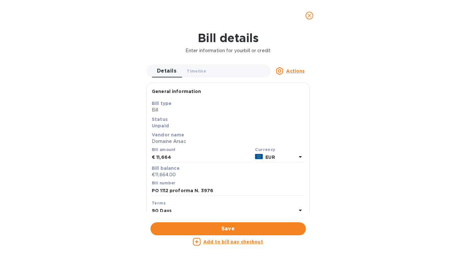 This screenshot has height=256, width=456. Describe the element at coordinates (168, 135) in the screenshot. I see `b: Vendor name` at that location.